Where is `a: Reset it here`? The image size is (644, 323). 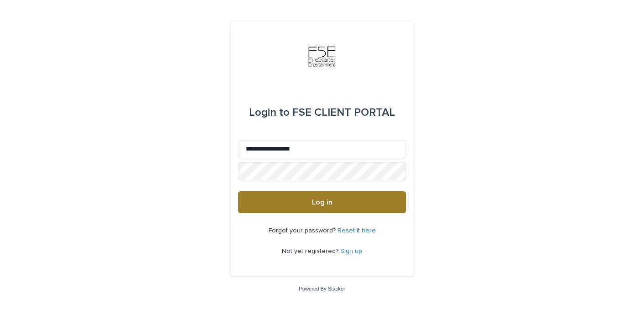
a: Reset it here is located at coordinates (357, 231).